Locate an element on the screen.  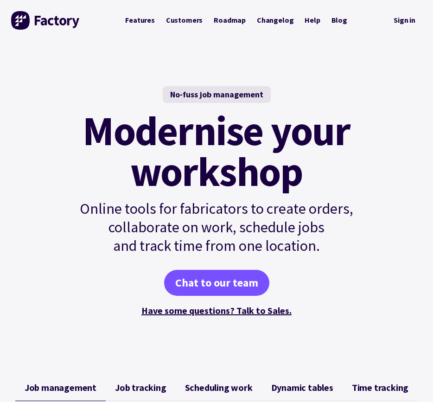
a: Changelog is located at coordinates (275, 20).